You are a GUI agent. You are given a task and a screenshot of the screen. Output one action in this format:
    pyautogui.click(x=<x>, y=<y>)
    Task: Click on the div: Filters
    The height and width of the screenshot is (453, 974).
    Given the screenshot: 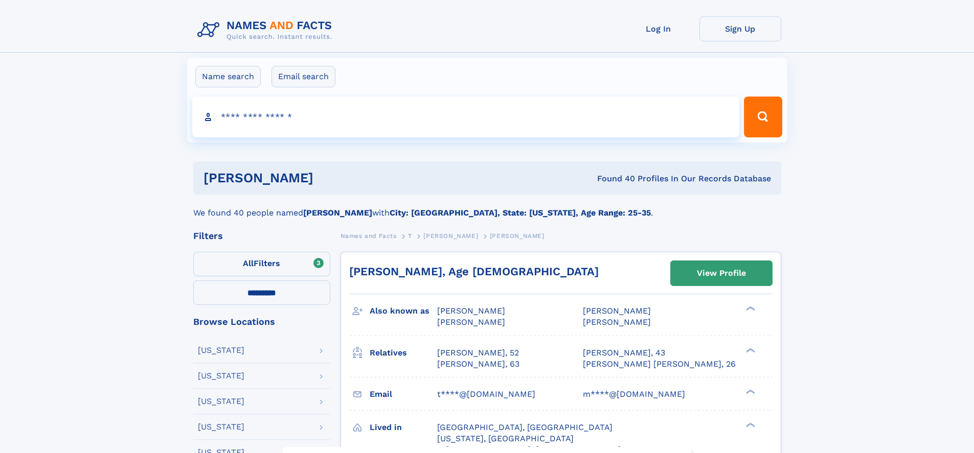 What is the action you would take?
    pyautogui.click(x=262, y=236)
    